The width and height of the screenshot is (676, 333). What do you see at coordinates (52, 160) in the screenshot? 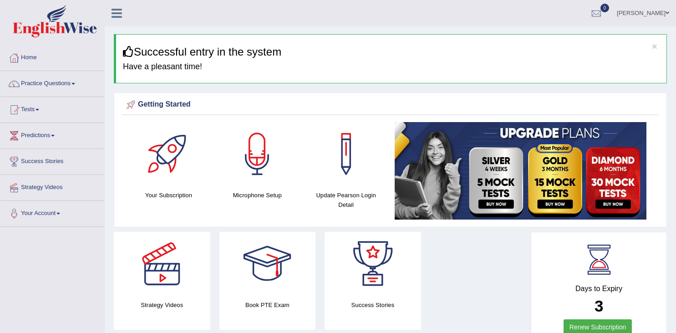
I see `a: Success Stories` at bounding box center [52, 160].